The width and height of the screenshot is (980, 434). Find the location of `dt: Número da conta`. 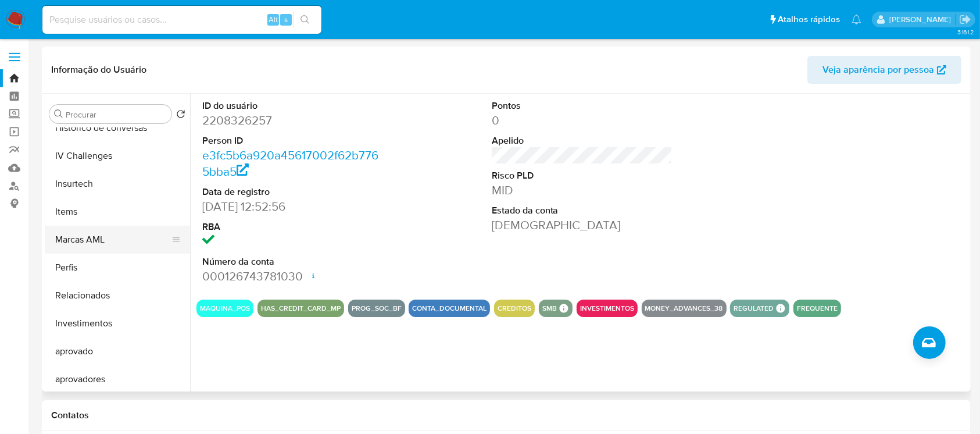

dt: Número da conta is located at coordinates (293, 261).